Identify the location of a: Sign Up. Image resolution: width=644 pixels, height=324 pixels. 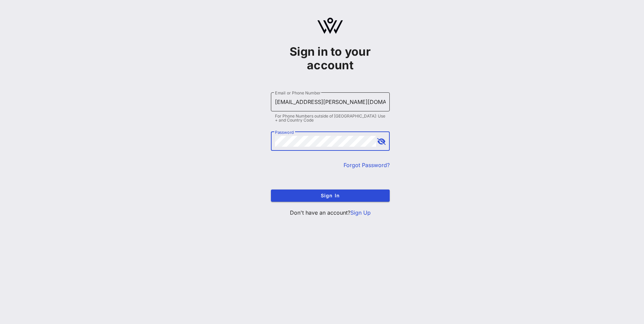
(361, 213).